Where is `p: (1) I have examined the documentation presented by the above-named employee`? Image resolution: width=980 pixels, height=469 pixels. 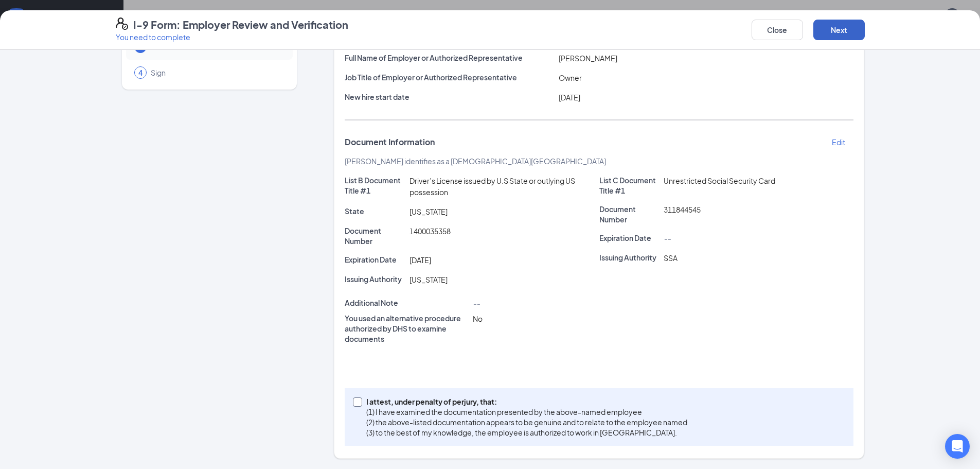 p: (1) I have examined the documentation presented by the above-named employee is located at coordinates (527, 412).